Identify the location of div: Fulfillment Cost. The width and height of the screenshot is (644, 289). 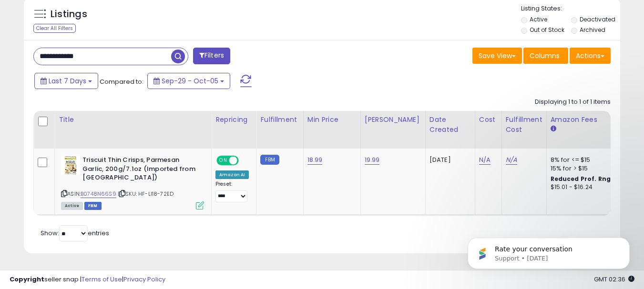
(524, 125).